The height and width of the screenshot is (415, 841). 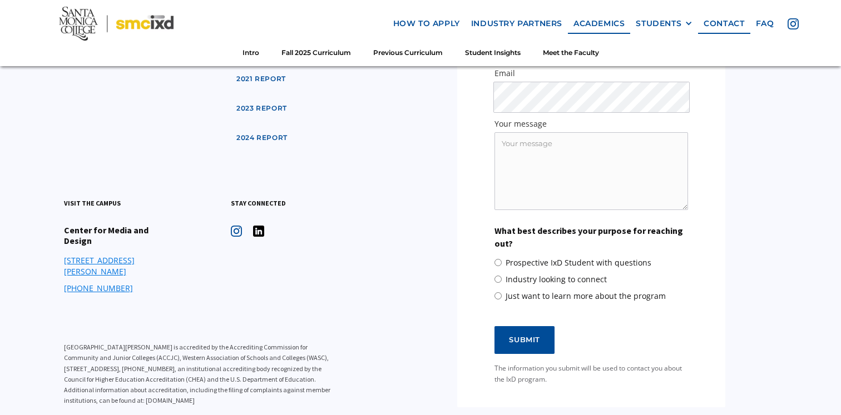 What do you see at coordinates (258, 203) in the screenshot?
I see `h3: stay connected` at bounding box center [258, 203].